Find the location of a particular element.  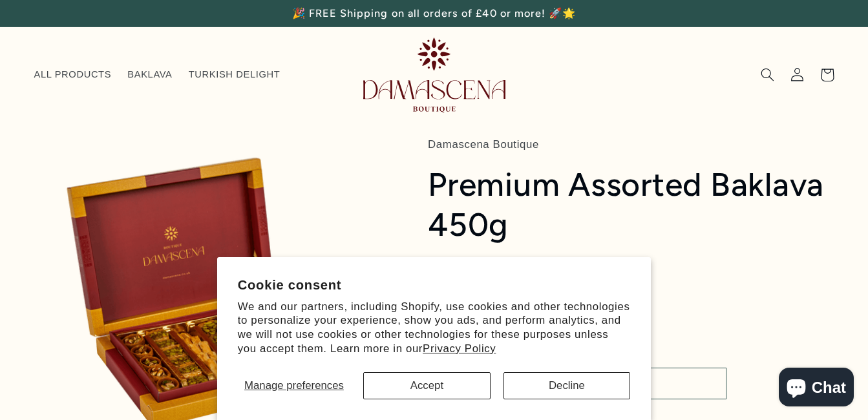

span: TURKISH DELIGHT is located at coordinates (234, 74).